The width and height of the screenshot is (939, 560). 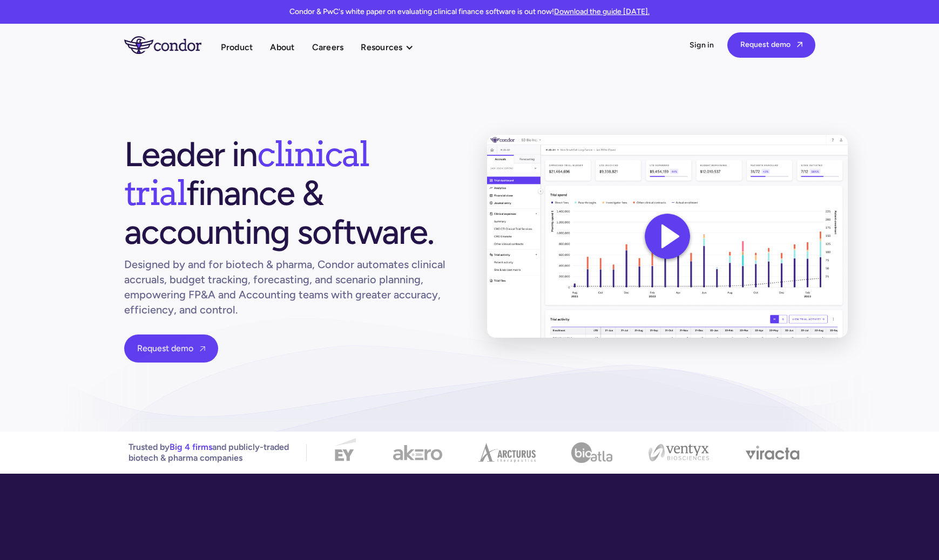 I want to click on h1: Leader in finance & accounting software., so click(x=288, y=193).